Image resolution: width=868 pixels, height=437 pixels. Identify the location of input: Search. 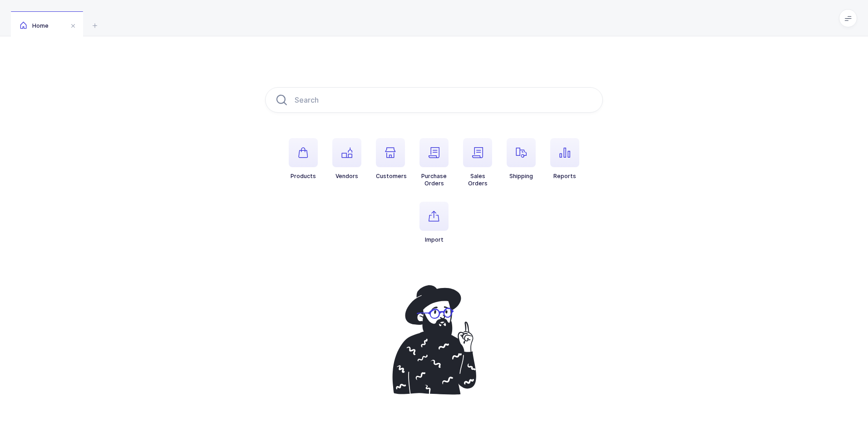
(434, 100).